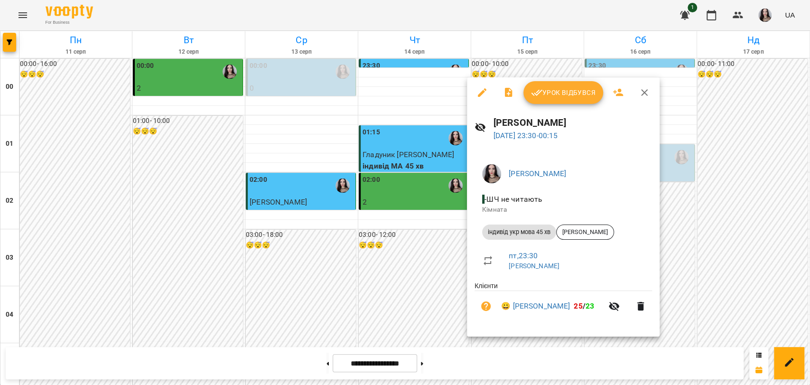 This screenshot has width=810, height=385. What do you see at coordinates (523, 255) in the screenshot?
I see `a: пт , 23:30` at bounding box center [523, 255].